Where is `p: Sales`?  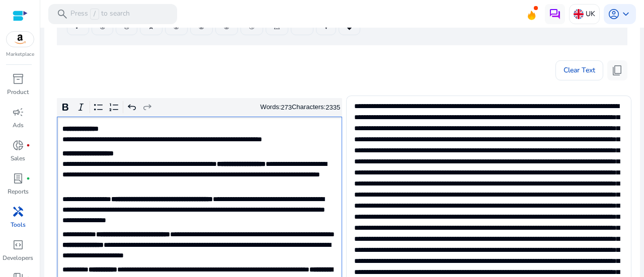
p: Sales is located at coordinates (18, 158).